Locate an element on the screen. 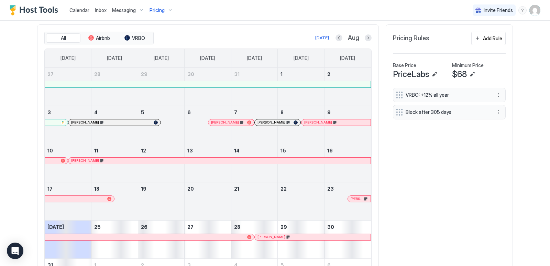 The image size is (550, 266). td: August 30, 2025 is located at coordinates (347, 239).